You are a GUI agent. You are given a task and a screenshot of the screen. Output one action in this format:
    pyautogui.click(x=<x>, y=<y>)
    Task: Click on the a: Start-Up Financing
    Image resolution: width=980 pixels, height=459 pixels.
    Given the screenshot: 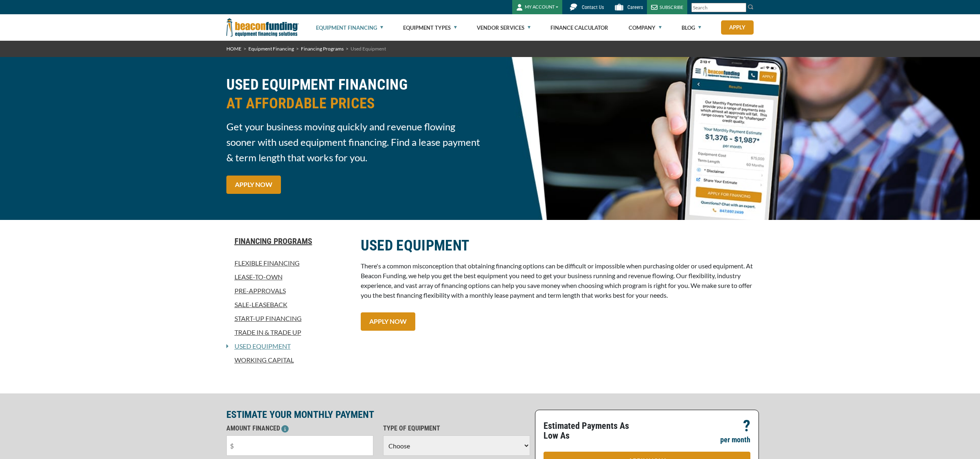 What is the action you would take?
    pyautogui.click(x=289, y=319)
    